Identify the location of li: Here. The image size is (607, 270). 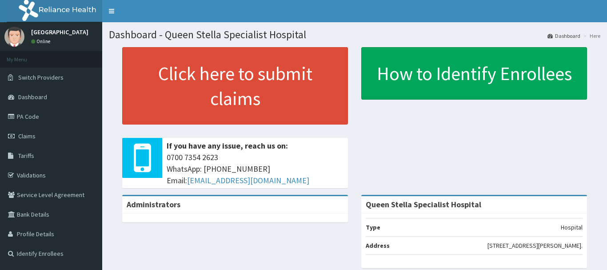
(590, 36).